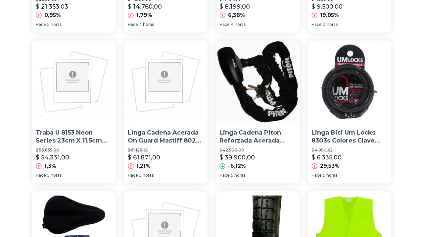 The height and width of the screenshot is (237, 423). What do you see at coordinates (50, 166) in the screenshot?
I see `p: 1,3%` at bounding box center [50, 166].